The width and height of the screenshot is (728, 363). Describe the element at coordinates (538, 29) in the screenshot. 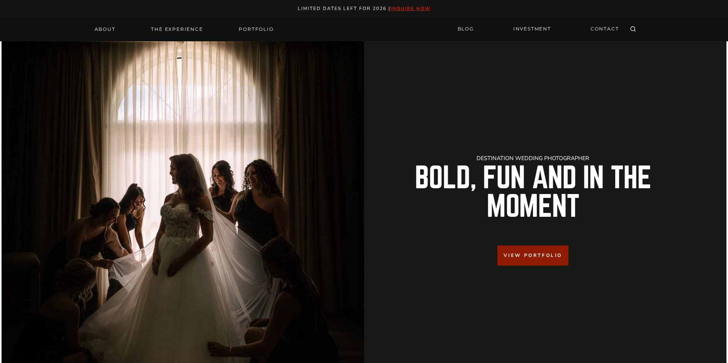

I see `nav: Secondary Navigation` at that location.